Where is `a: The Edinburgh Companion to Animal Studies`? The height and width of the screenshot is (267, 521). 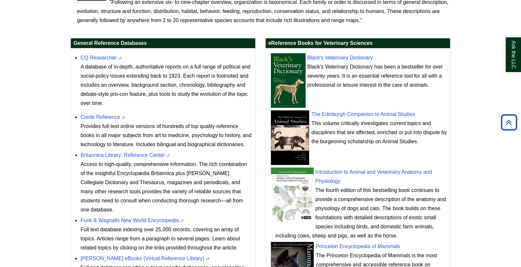 a: The Edinburgh Companion to Animal Studies is located at coordinates (363, 114).